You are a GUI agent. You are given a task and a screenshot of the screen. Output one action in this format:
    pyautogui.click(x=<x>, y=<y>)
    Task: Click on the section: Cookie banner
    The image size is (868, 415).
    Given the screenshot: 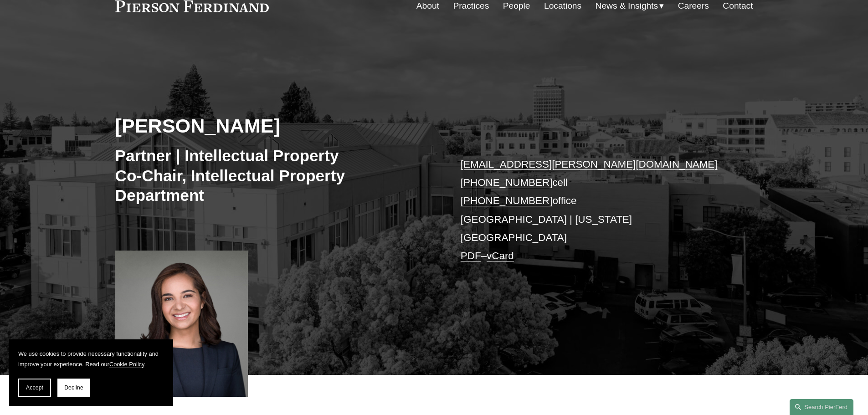 What is the action you would take?
    pyautogui.click(x=91, y=373)
    